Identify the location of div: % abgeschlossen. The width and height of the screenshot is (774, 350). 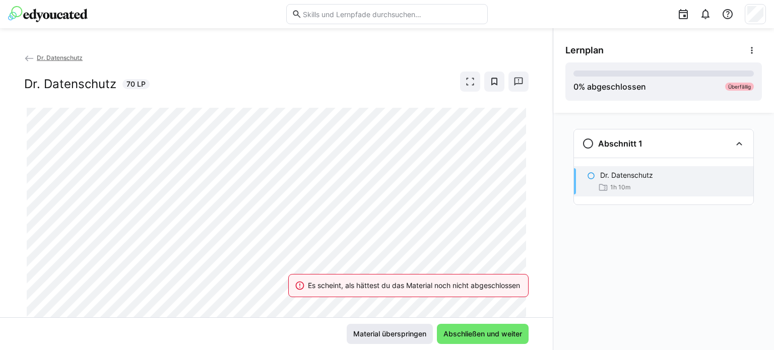
(610, 87).